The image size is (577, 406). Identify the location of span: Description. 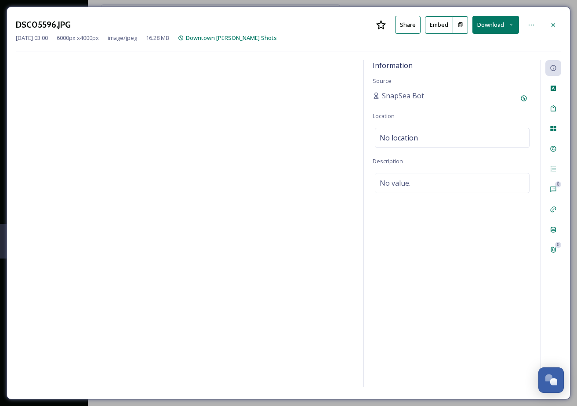
(387, 161).